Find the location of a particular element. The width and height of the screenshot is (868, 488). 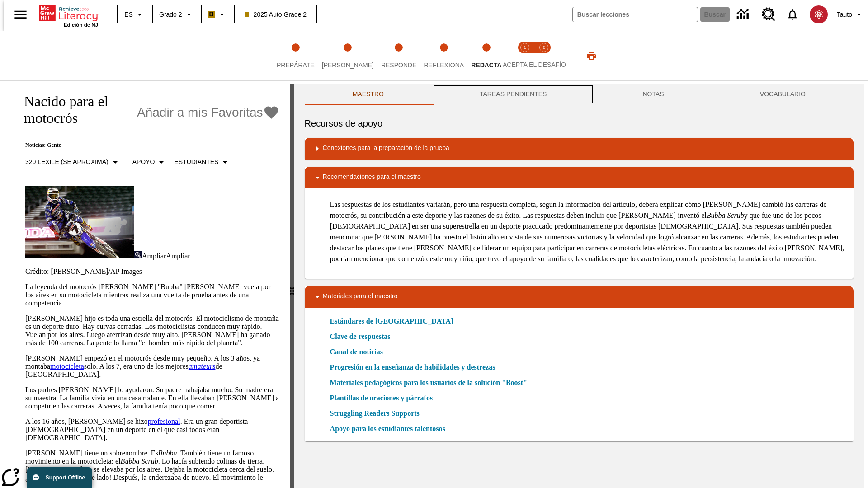

a: Centro de recursos, Se abrirá en una pestaña nueva. is located at coordinates (768, 14).